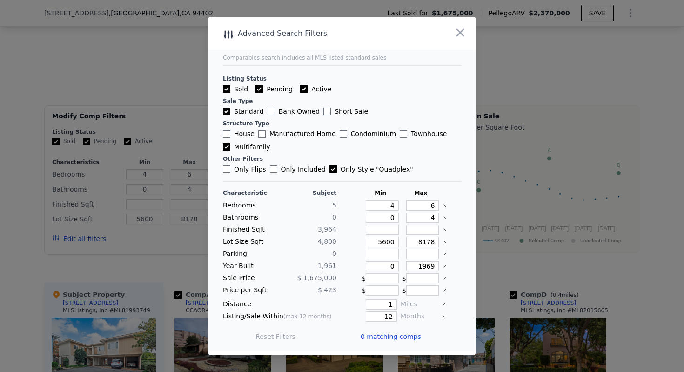 Image resolution: width=684 pixels, height=372 pixels. I want to click on input: Only Included, so click(274, 169).